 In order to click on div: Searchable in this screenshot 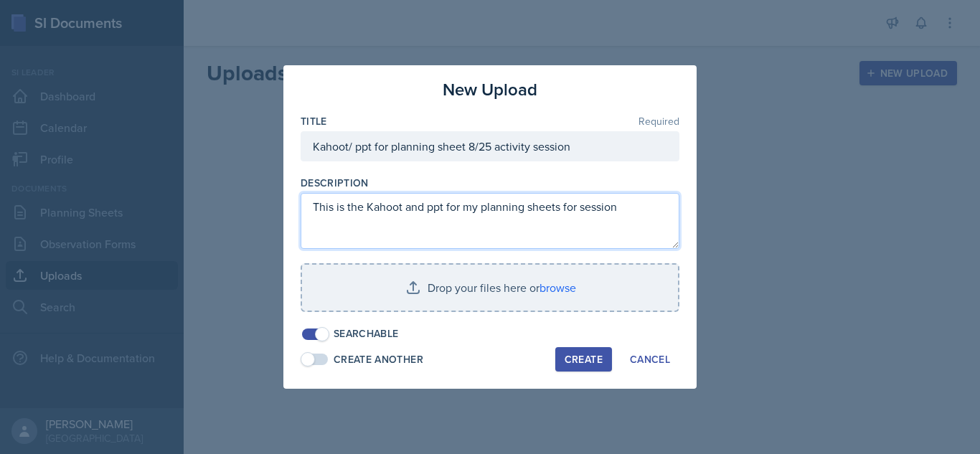, I will do `click(366, 333)`.